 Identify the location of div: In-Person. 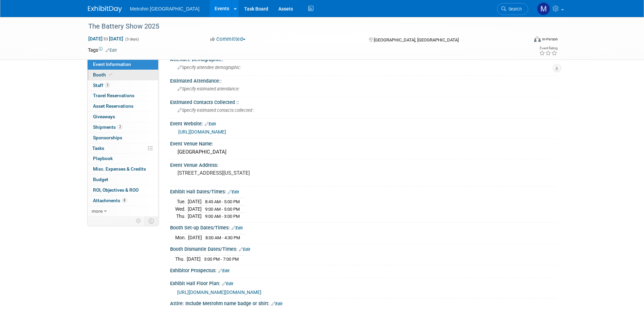
(550, 39).